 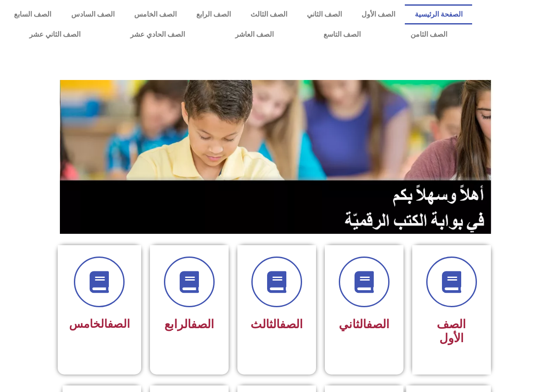 What do you see at coordinates (99, 324) in the screenshot?
I see `span: الخامس` at bounding box center [99, 324].